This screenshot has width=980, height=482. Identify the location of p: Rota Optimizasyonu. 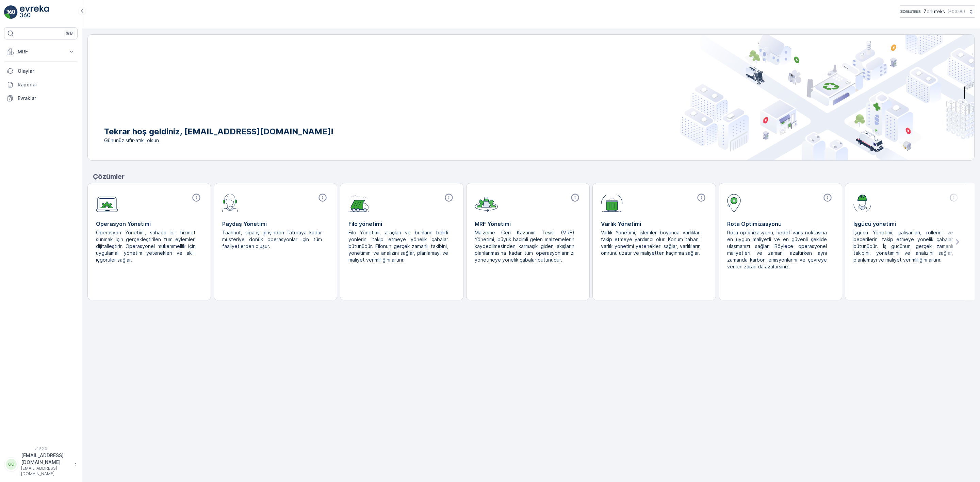
(780, 224).